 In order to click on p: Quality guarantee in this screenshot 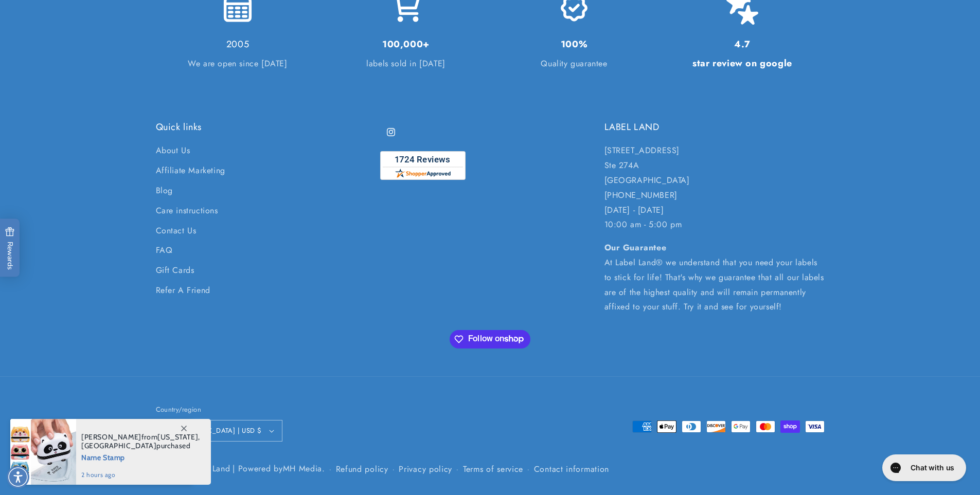, I will do `click(574, 64)`.